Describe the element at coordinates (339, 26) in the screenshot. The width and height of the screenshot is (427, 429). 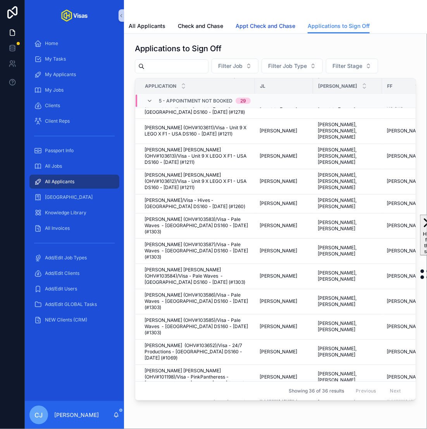
I see `span: Applications to Sign Off` at that location.